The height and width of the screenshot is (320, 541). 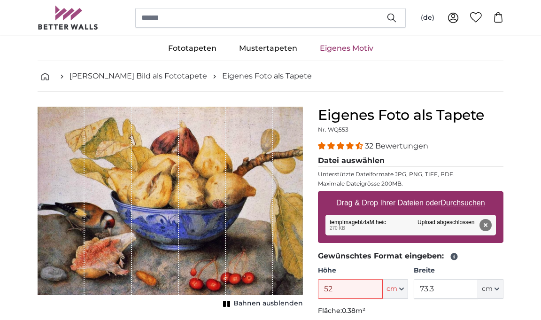 I want to click on p: Unterstützte Dateiformate JPG, PNG, TIFF, PDF., so click(x=410, y=174).